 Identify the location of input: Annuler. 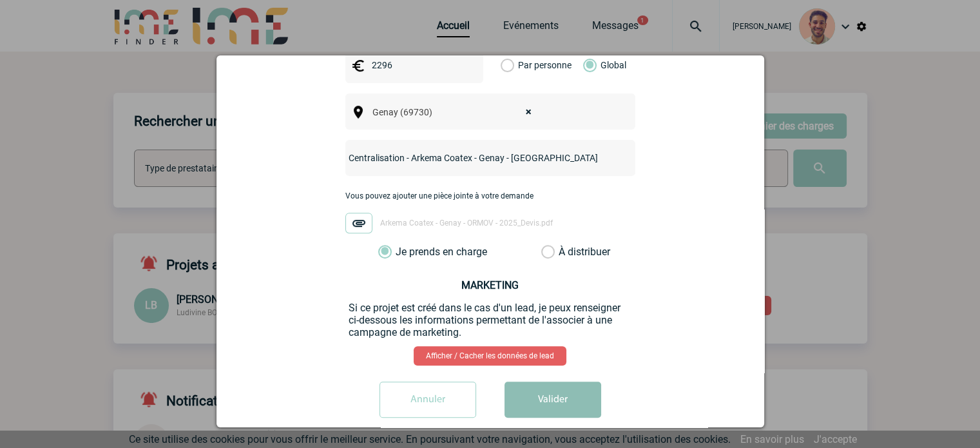
(428, 400).